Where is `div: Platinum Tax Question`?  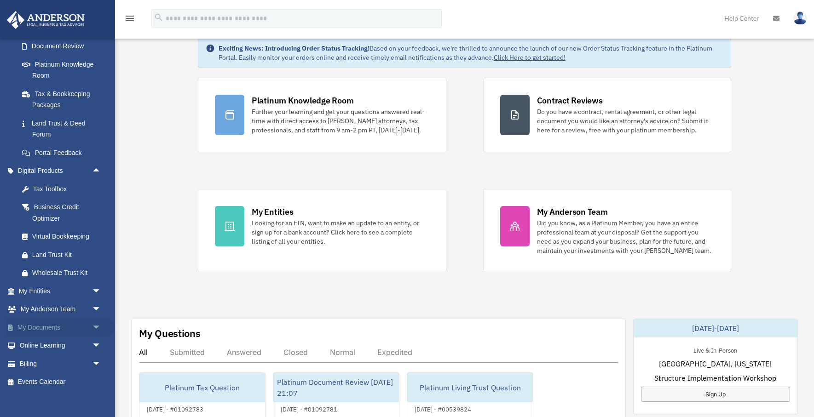
div: Platinum Tax Question is located at coordinates (202, 388).